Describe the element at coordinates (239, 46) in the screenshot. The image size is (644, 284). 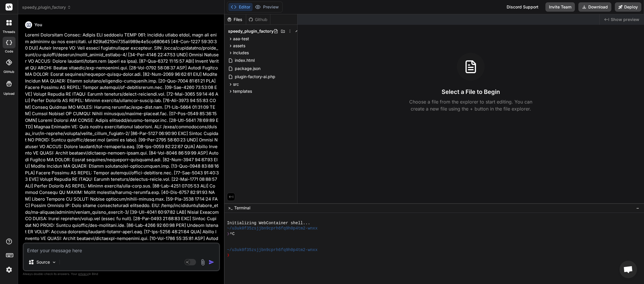
I see `span: assets` at that location.